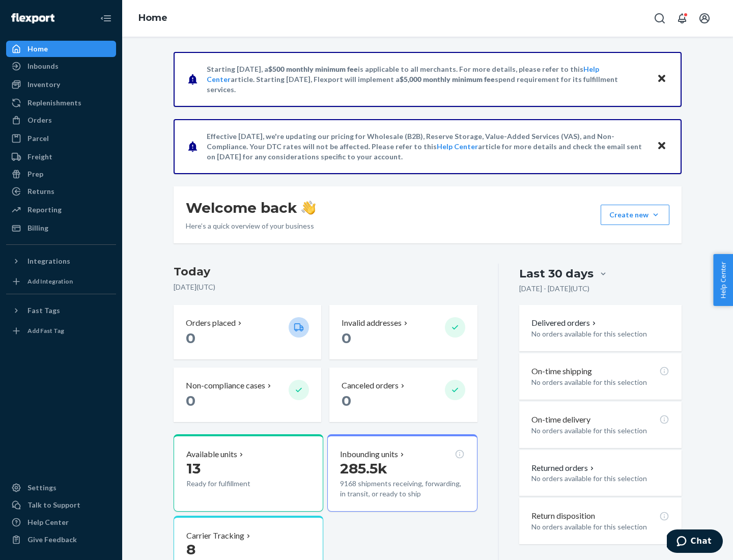 This screenshot has width=733, height=560. What do you see at coordinates (40, 120) in the screenshot?
I see `div: Orders` at bounding box center [40, 120].